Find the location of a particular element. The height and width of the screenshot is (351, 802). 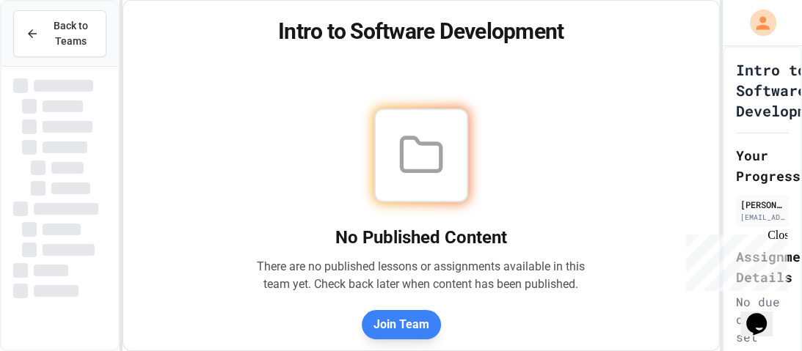

p: There are no published lessons or assignments available in this team yet. Check back later when c... is located at coordinates (421, 276).